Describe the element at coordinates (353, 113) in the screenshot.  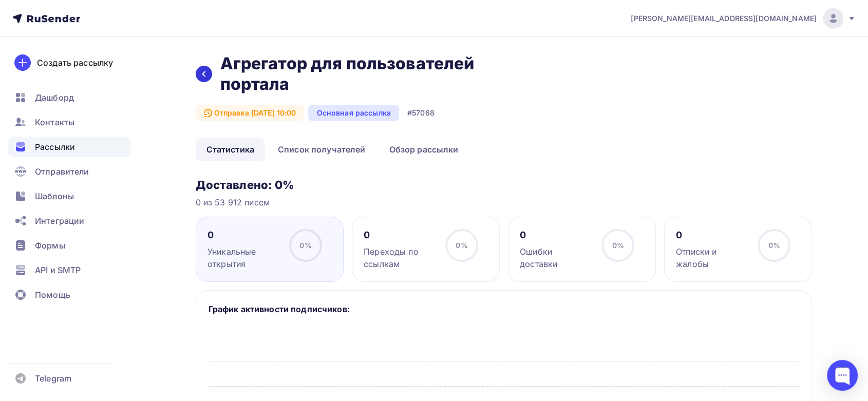
I see `div: Основная рассылка` at that location.